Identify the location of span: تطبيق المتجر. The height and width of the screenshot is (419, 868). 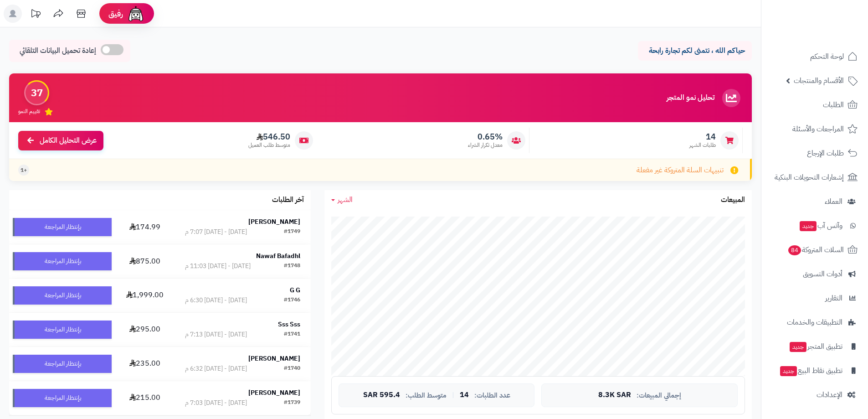
(816, 347).